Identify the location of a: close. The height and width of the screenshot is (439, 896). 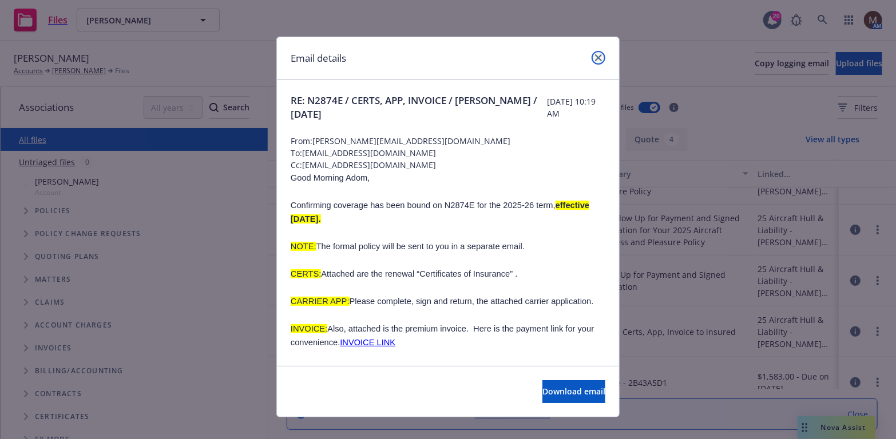
(598, 58).